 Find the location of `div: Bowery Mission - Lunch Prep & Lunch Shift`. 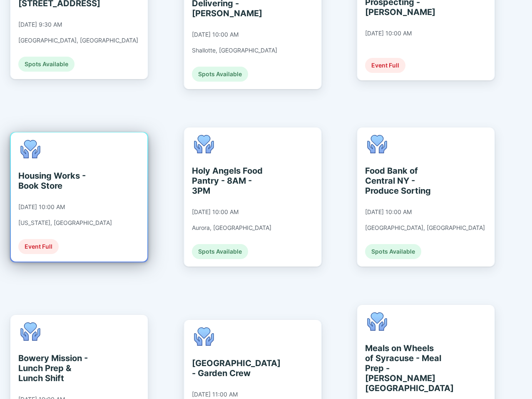

div: Bowery Mission - Lunch Prep & Lunch Shift is located at coordinates (56, 368).